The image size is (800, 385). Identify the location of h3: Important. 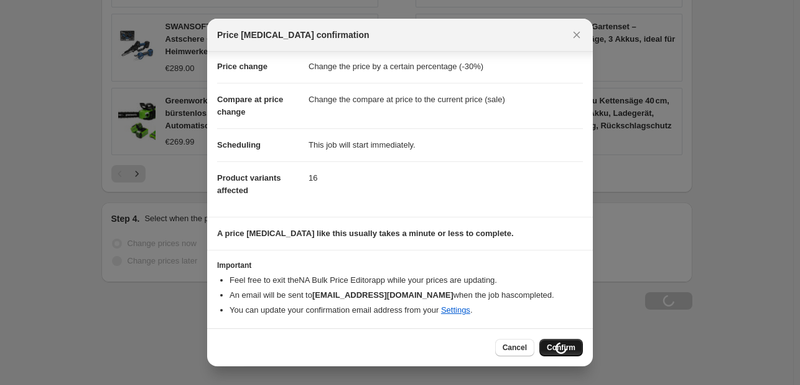
(400, 265).